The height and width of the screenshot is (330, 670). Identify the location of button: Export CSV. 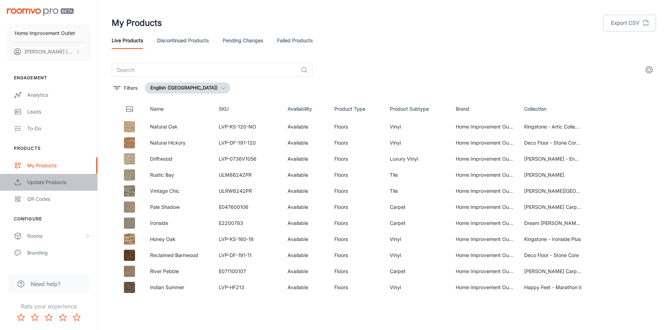
(629, 23).